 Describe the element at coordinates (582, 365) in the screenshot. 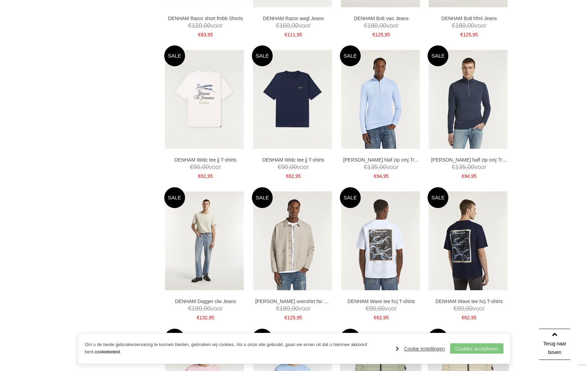

I see `a: Divide` at that location.